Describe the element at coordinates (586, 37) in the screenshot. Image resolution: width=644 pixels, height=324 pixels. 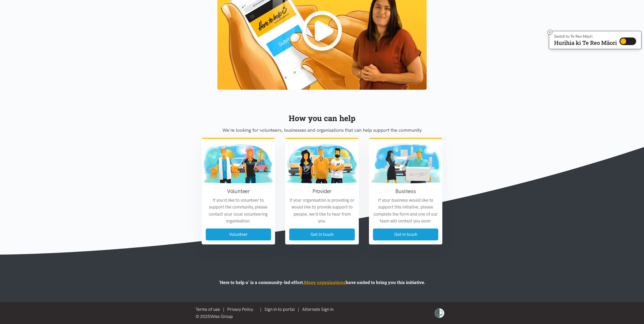
I see `p: Switch to Te Reo Māori` at that location.